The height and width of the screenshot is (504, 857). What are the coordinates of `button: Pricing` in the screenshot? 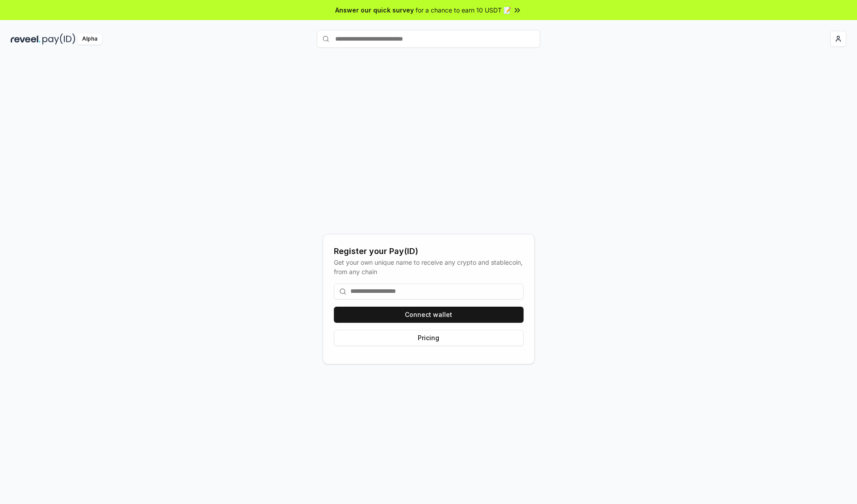 It's located at (429, 338).